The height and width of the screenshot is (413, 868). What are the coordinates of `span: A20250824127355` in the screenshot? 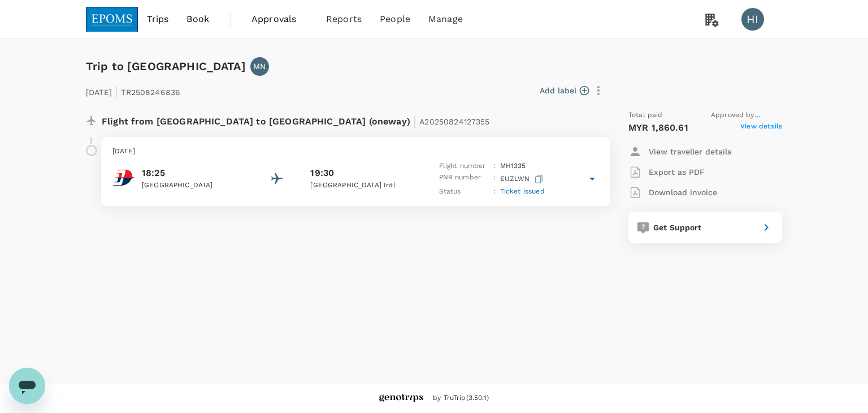 It's located at (454, 122).